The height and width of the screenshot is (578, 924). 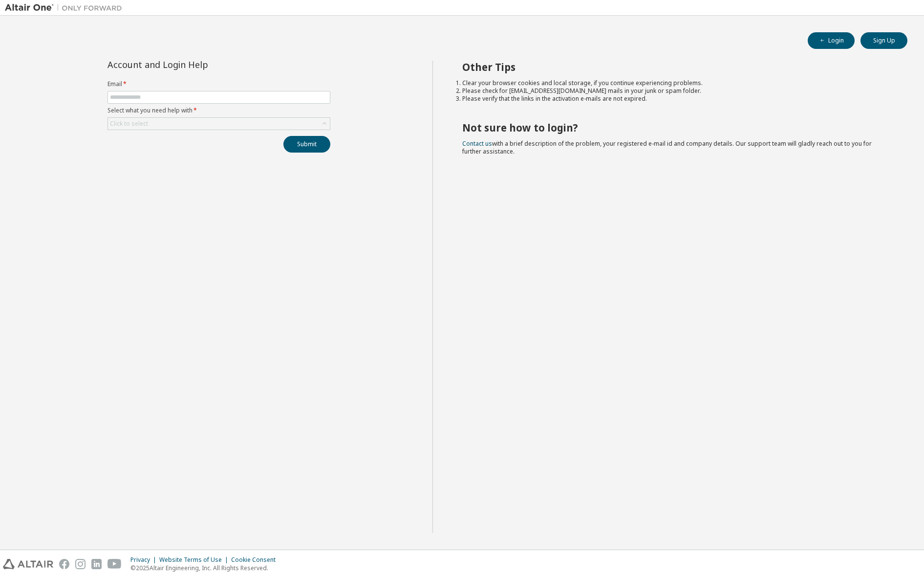 What do you see at coordinates (66, 7) in the screenshot?
I see `img: Altair One` at bounding box center [66, 7].